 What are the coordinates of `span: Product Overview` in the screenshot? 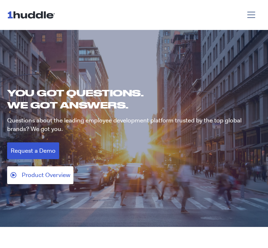 It's located at (46, 175).